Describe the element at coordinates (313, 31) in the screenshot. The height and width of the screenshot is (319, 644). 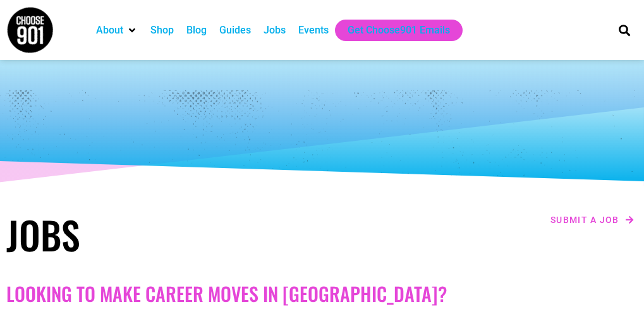
I see `div: Events` at that location.